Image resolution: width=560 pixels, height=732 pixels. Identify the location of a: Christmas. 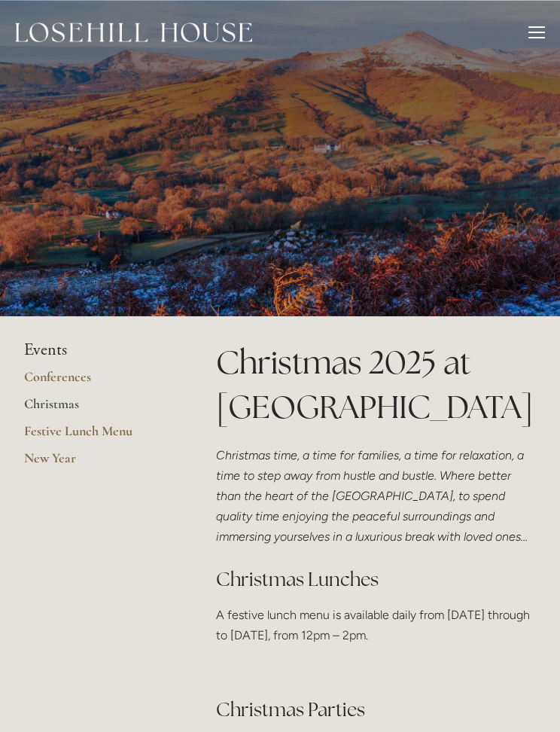
(96, 409).